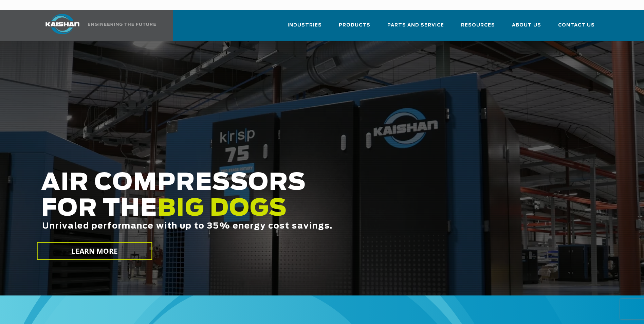 The width and height of the screenshot is (644, 324). Describe the element at coordinates (416, 28) in the screenshot. I see `a: Parts and Service` at that location.